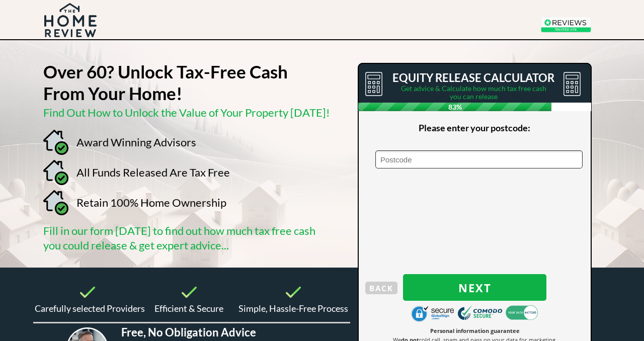 Image resolution: width=644 pixels, height=341 pixels. Describe the element at coordinates (89, 308) in the screenshot. I see `span: Carefully selected Providers` at that location.